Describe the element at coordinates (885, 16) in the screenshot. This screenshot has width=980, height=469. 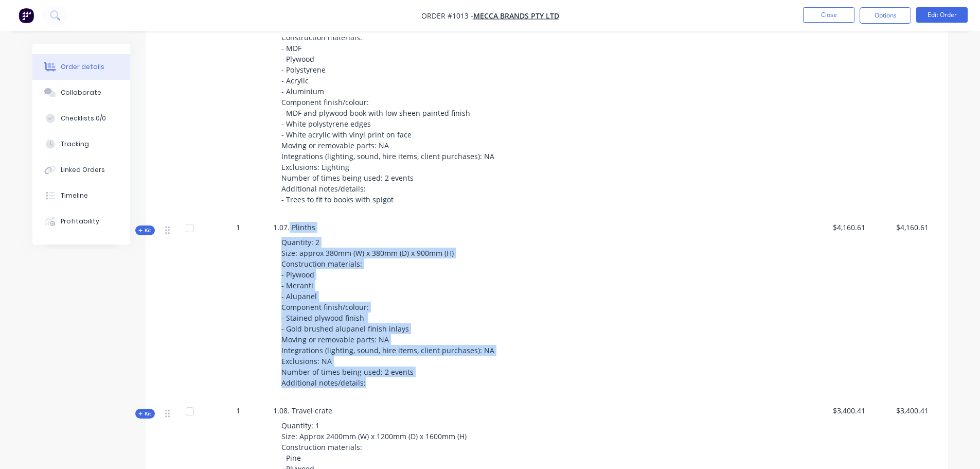
I see `button: Options` at that location.